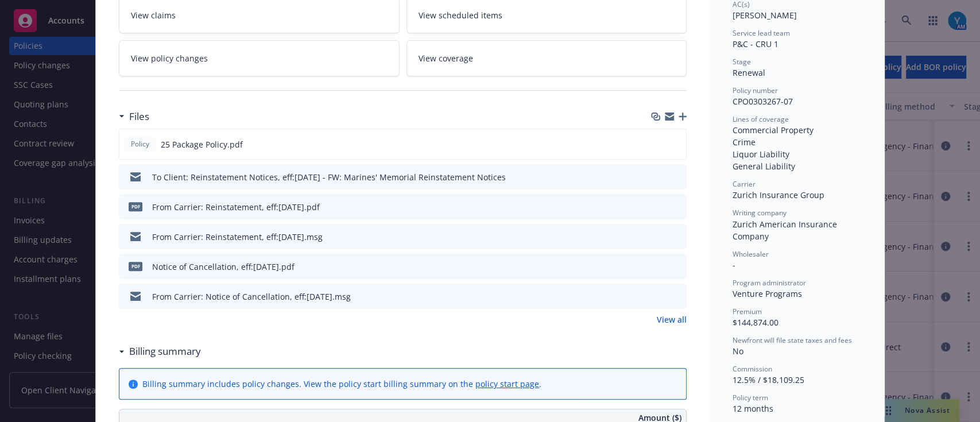  Describe the element at coordinates (762, 101) in the screenshot. I see `span: CPO0303267-07` at that location.